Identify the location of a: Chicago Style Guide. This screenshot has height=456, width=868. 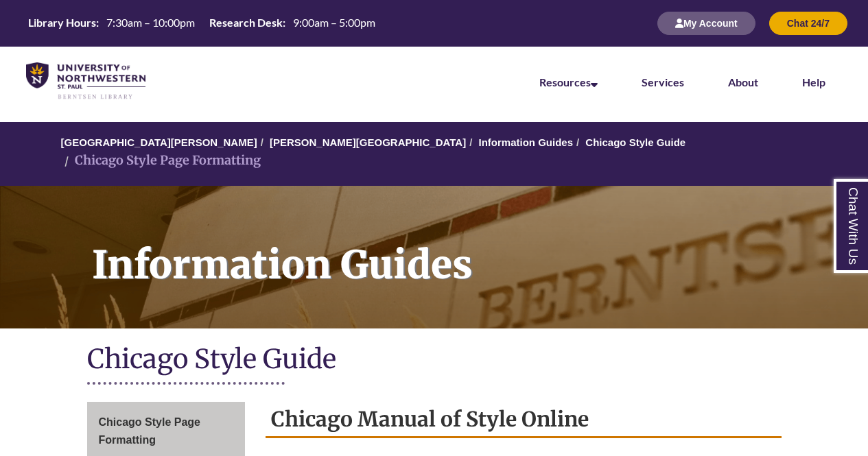
(635, 142).